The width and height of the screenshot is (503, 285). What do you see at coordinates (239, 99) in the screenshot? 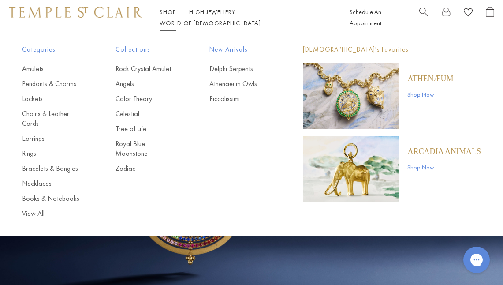
I see `a: Piccolissimi` at bounding box center [239, 99].